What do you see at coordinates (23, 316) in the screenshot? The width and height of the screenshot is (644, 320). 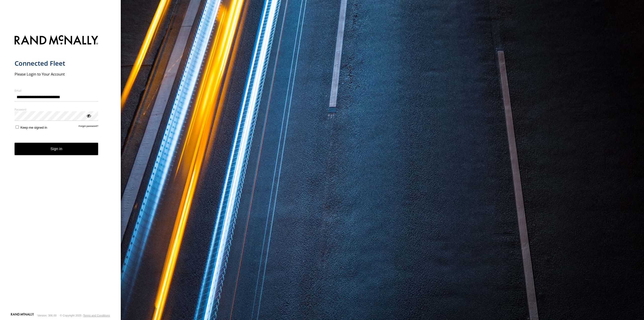 I see `a: Visit our Website` at bounding box center [23, 316].